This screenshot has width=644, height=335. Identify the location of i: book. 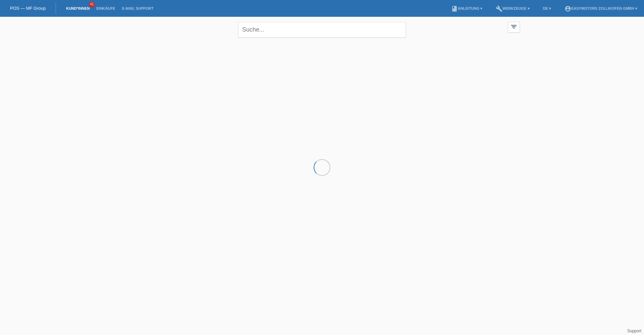
(454, 9).